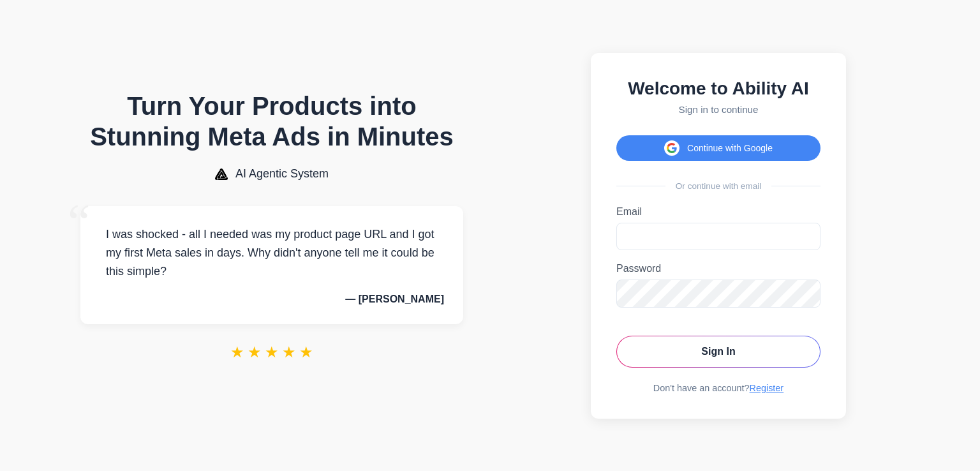 This screenshot has width=980, height=471. What do you see at coordinates (272, 253) in the screenshot?
I see `p: I was shocked - all I needed was my product page URL and I got my first Meta sales in days. Why d...` at bounding box center [272, 253].